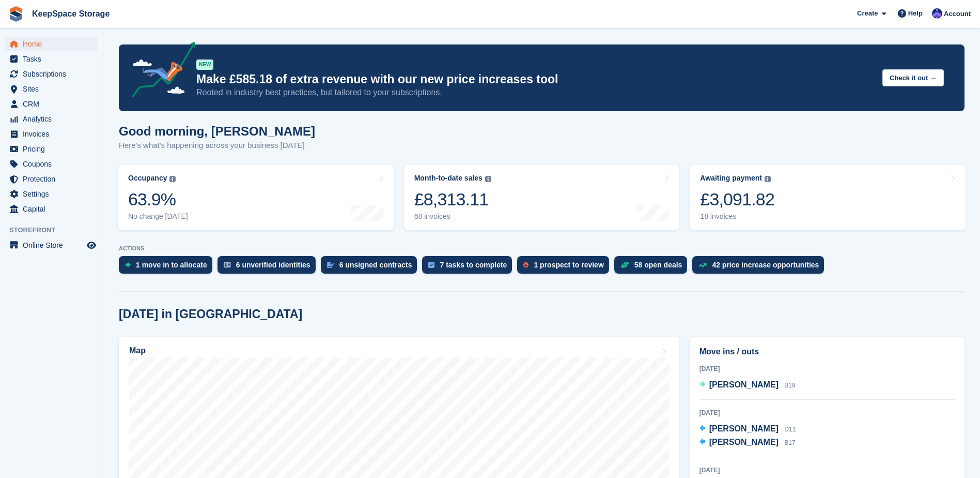  I want to click on div: 42 price increase opportunities, so click(765, 265).